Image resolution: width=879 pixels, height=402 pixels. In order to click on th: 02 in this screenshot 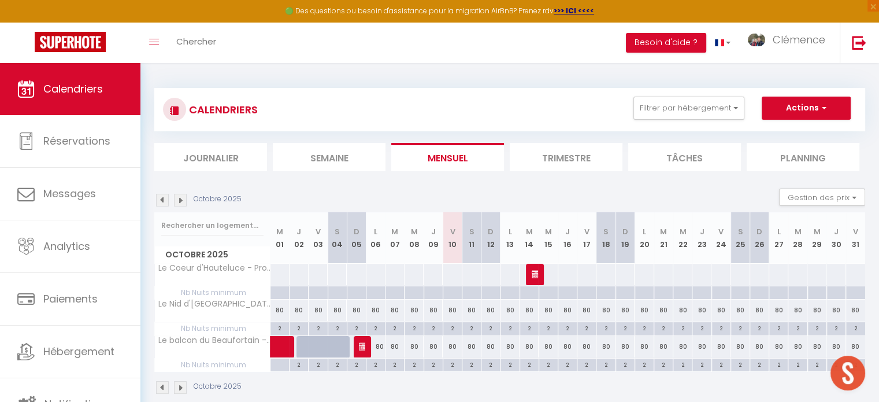, I will do `click(299, 237)`.